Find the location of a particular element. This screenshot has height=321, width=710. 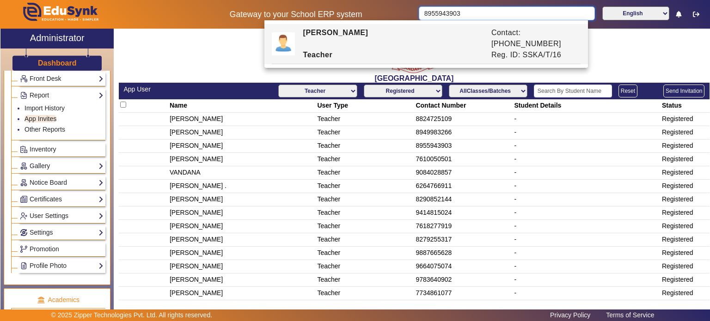

a: Administrator is located at coordinates (57, 38).